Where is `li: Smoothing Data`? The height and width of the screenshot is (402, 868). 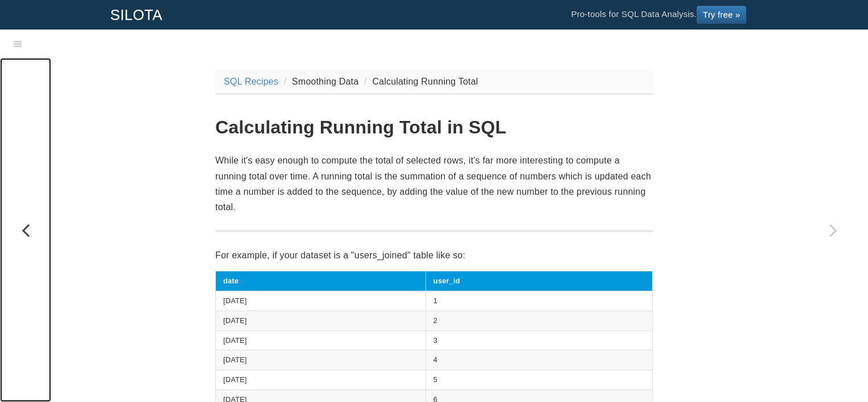
li: Smoothing Data is located at coordinates (320, 81).